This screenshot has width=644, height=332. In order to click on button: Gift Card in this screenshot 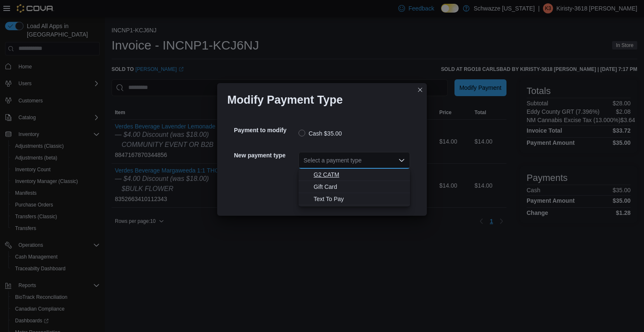, I will do `click(354, 186)`.